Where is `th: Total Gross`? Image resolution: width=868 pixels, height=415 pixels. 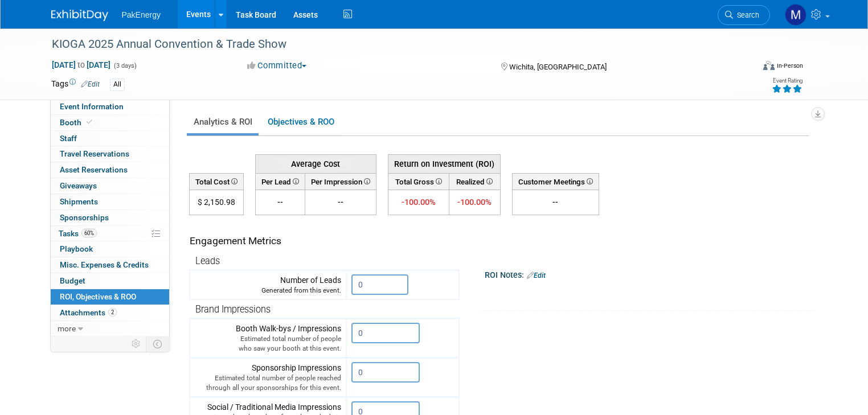 th: Total Gross is located at coordinates (419, 181).